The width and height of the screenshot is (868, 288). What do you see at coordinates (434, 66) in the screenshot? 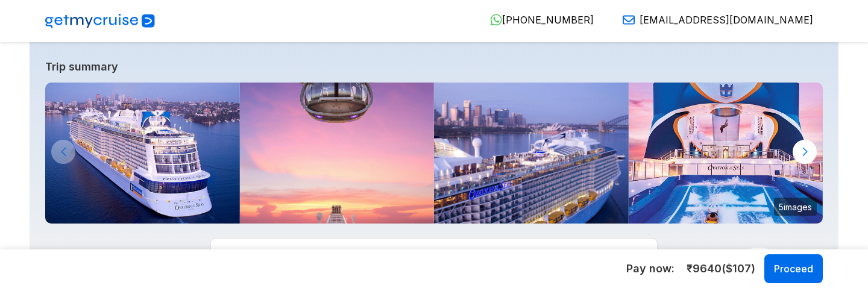
I see `a: Trip summary` at bounding box center [434, 66].